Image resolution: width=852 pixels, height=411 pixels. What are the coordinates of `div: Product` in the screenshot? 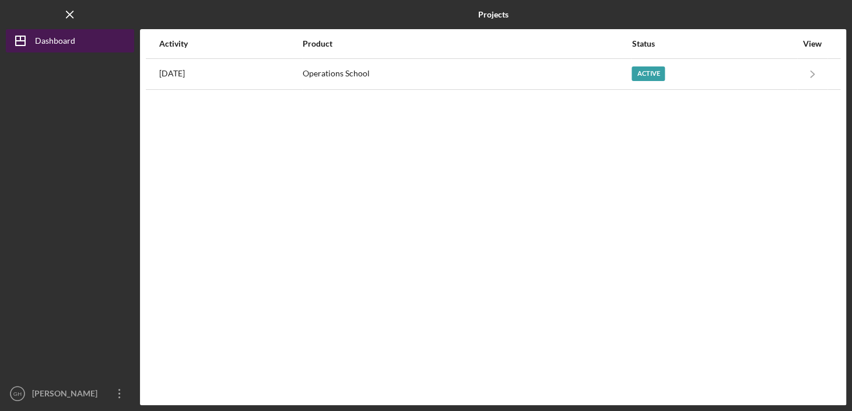 It's located at (467, 44).